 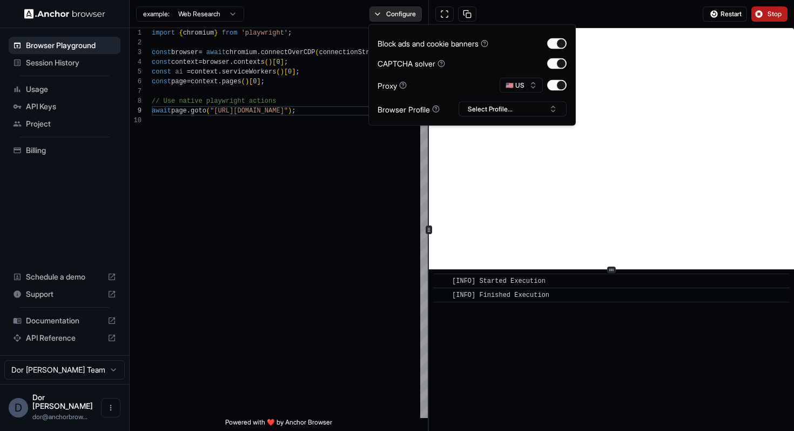 I want to click on span: connectOverCDP, so click(x=288, y=52).